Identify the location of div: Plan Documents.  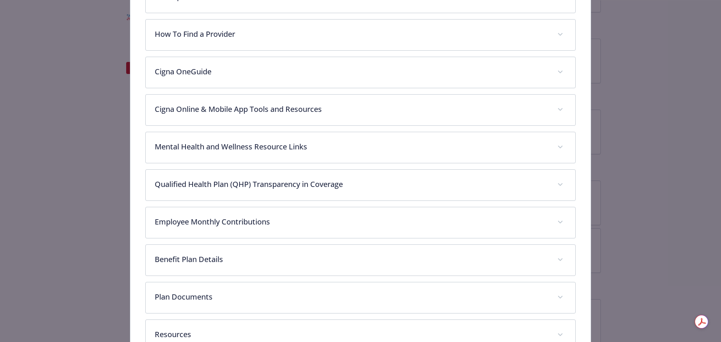
(360, 298).